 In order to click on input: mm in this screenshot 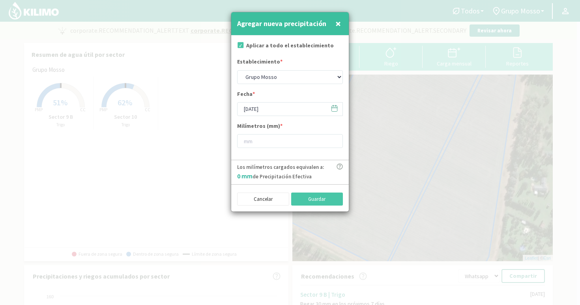, I will do `click(290, 141)`.